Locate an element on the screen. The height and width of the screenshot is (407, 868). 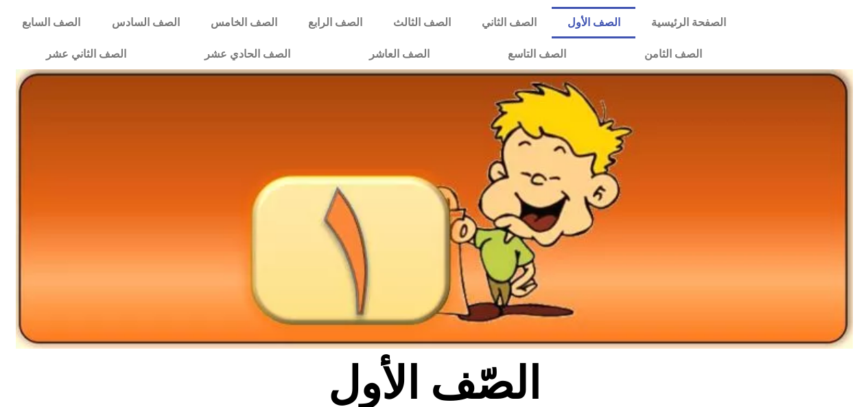
a: الصف الأول is located at coordinates (593, 23).